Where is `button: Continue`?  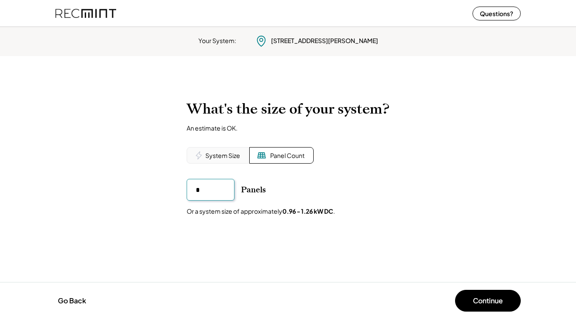
button: Continue is located at coordinates (487, 300).